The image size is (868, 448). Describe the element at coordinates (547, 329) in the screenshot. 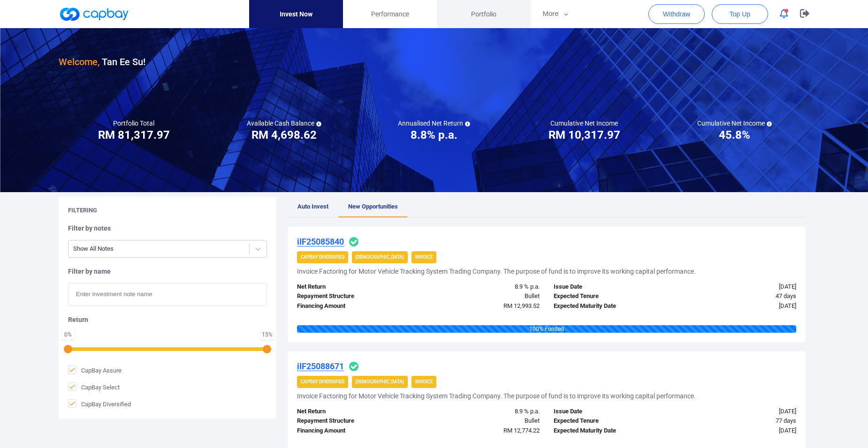

I see `div: 100 % Funded` at that location.